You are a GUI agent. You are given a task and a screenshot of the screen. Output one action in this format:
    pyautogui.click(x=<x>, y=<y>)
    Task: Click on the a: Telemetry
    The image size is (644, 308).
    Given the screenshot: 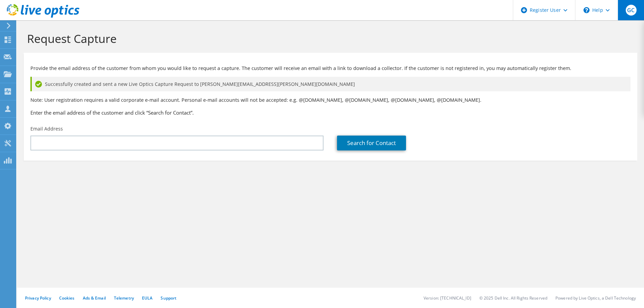 What is the action you would take?
    pyautogui.click(x=123, y=298)
    